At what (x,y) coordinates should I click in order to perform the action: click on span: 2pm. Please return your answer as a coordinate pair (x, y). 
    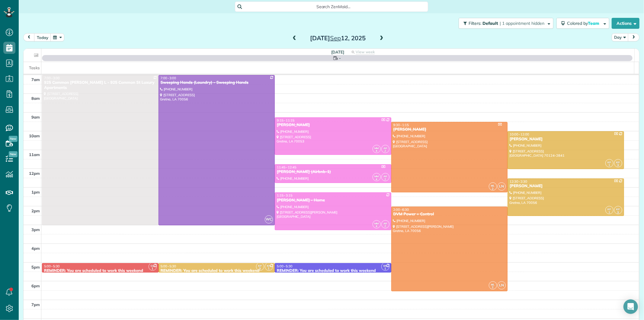
    Looking at the image, I should click on (36, 210).